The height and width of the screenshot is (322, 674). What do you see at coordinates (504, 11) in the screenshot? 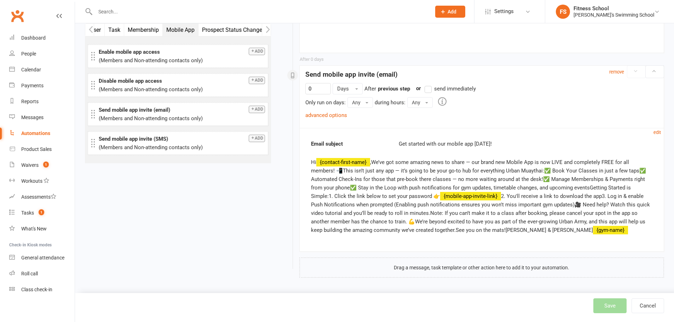
I see `span: Settings` at bounding box center [504, 11].